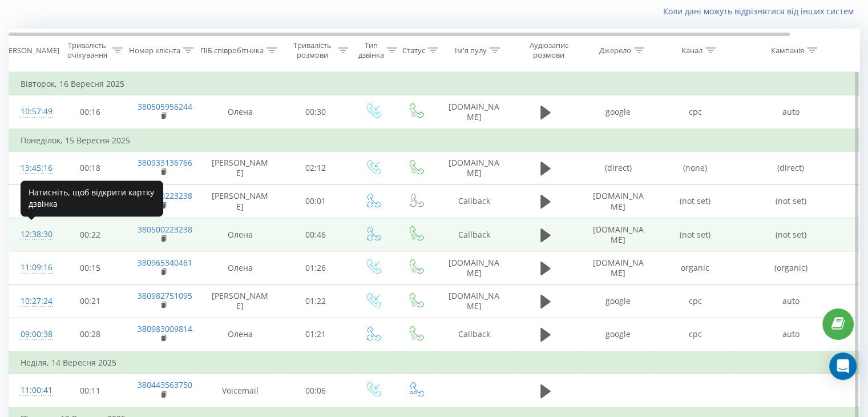  I want to click on td: 00:18, so click(90, 168).